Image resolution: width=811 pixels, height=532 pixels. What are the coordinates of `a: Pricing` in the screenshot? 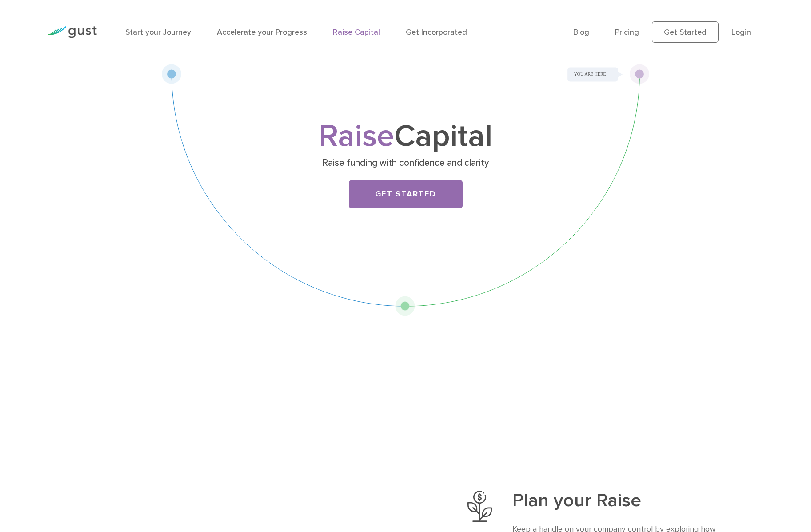 It's located at (627, 32).